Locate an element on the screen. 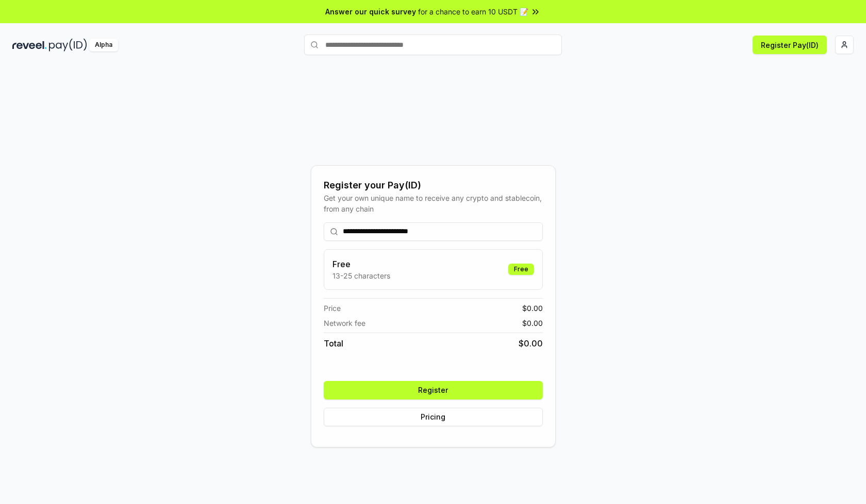 The image size is (866, 504). button: Pricing is located at coordinates (433, 417).